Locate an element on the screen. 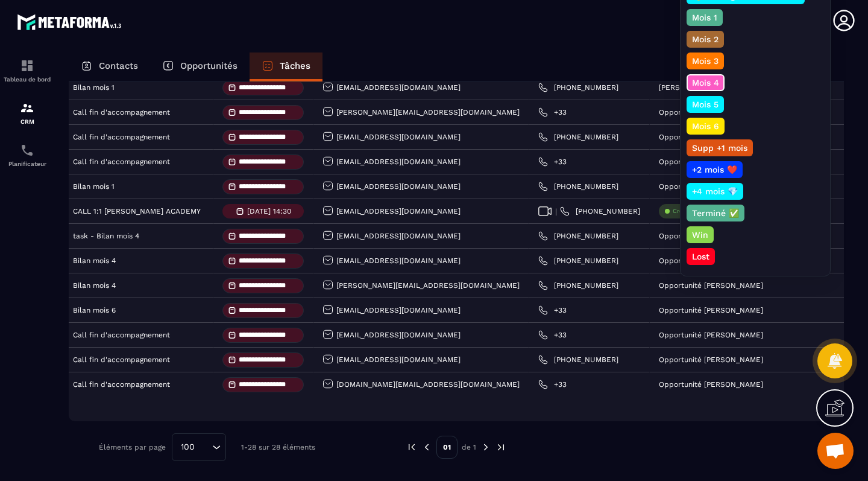 Image resolution: width=868 pixels, height=481 pixels. p: Terminé ✅ is located at coordinates (715, 213).